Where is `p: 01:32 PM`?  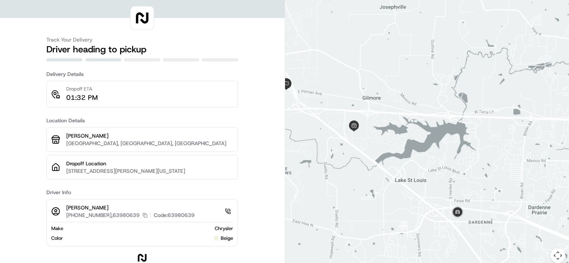 p: 01:32 PM is located at coordinates (82, 98).